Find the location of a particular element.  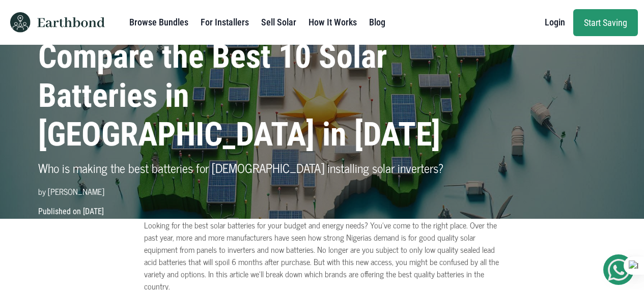

img: Earthbond text logo is located at coordinates (71, 22).